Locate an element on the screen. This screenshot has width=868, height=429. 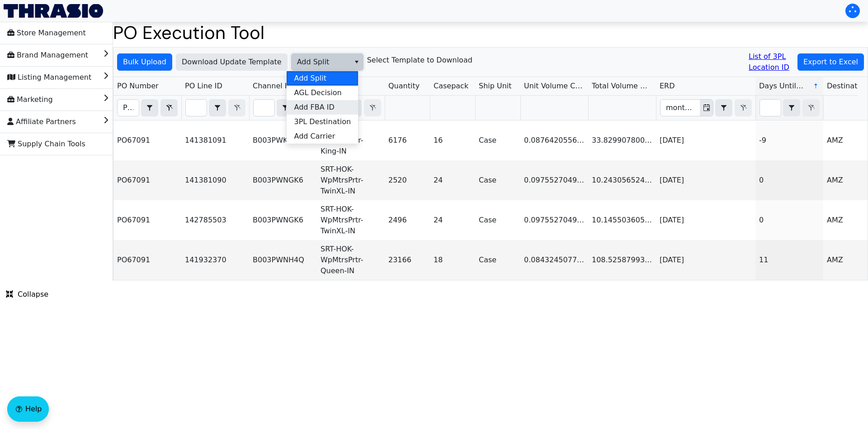
button: Toggle calendar is located at coordinates (707, 108).